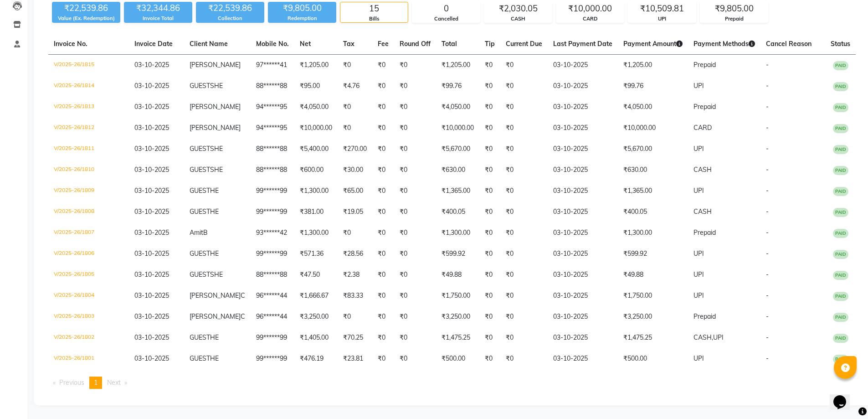  What do you see at coordinates (89, 254) in the screenshot?
I see `td: V/2025-26/1806` at bounding box center [89, 254].